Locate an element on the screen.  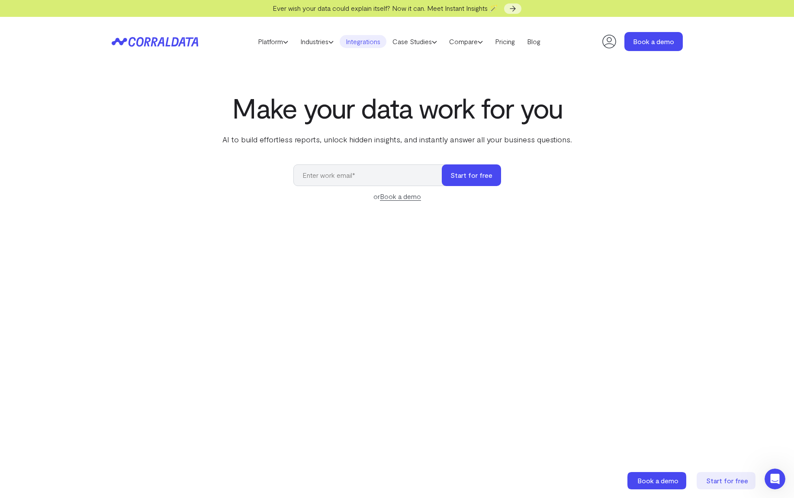
a: Platform is located at coordinates (273, 42).